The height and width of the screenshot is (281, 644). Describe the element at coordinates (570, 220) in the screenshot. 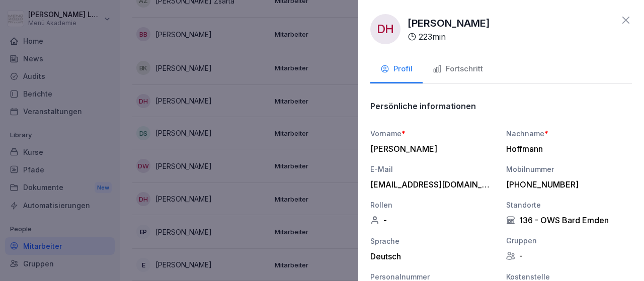

I see `div: 136 - OWS Bard Emden` at that location.